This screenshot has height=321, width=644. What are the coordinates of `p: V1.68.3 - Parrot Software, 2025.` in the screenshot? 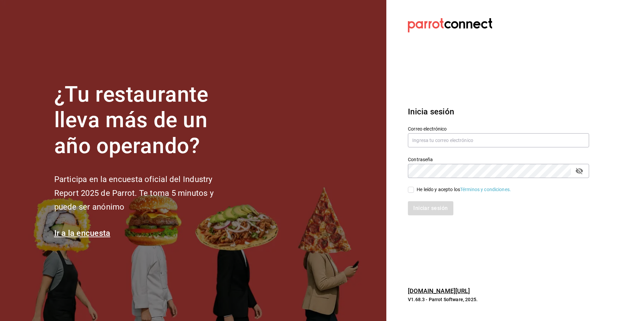 It's located at (499, 300).